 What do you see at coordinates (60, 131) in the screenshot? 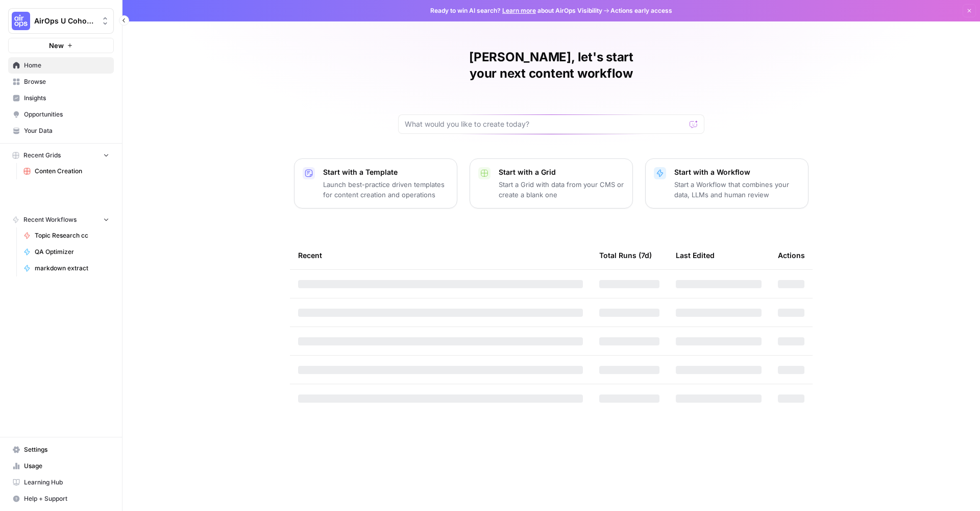
I see `a: Your Data` at bounding box center [60, 131].